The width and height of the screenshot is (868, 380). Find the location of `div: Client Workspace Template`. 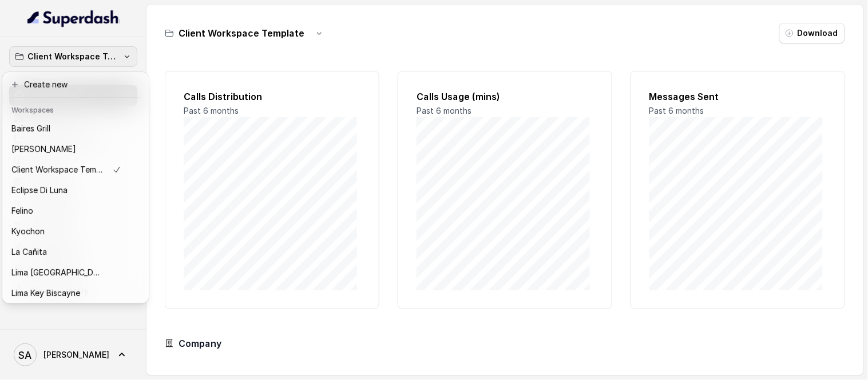

div: Client Workspace Template is located at coordinates (75, 187).